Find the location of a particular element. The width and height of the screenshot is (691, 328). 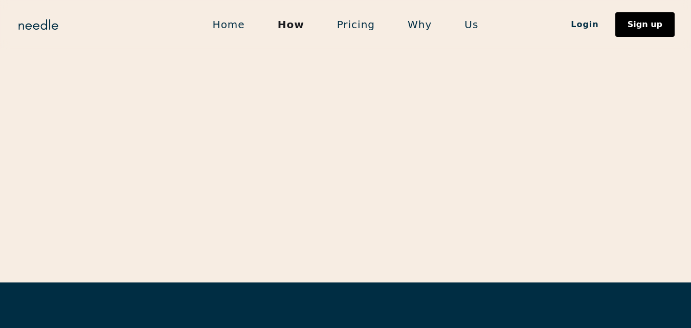

a: Home is located at coordinates (229, 25).